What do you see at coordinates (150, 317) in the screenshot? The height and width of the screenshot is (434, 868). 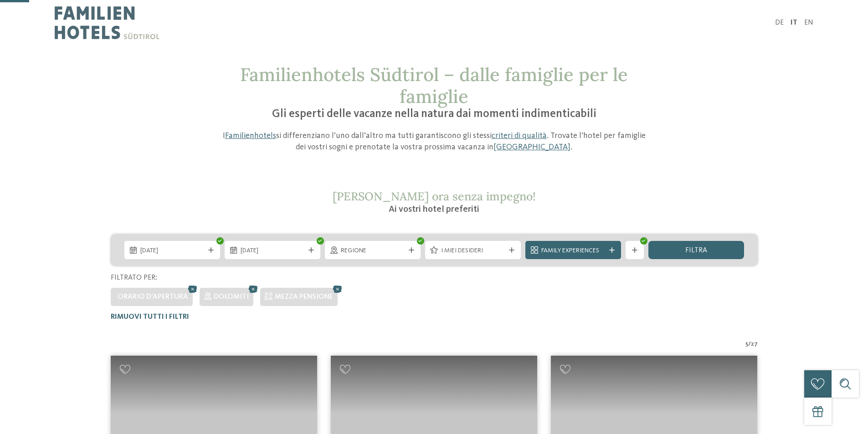 I see `span: Rimuovi tutti i filtri` at bounding box center [150, 317].